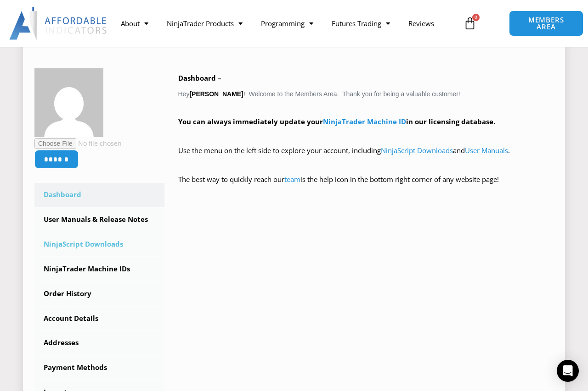 This screenshot has width=588, height=391. What do you see at coordinates (204, 24) in the screenshot?
I see `a: NinjaTrader Products` at bounding box center [204, 24].